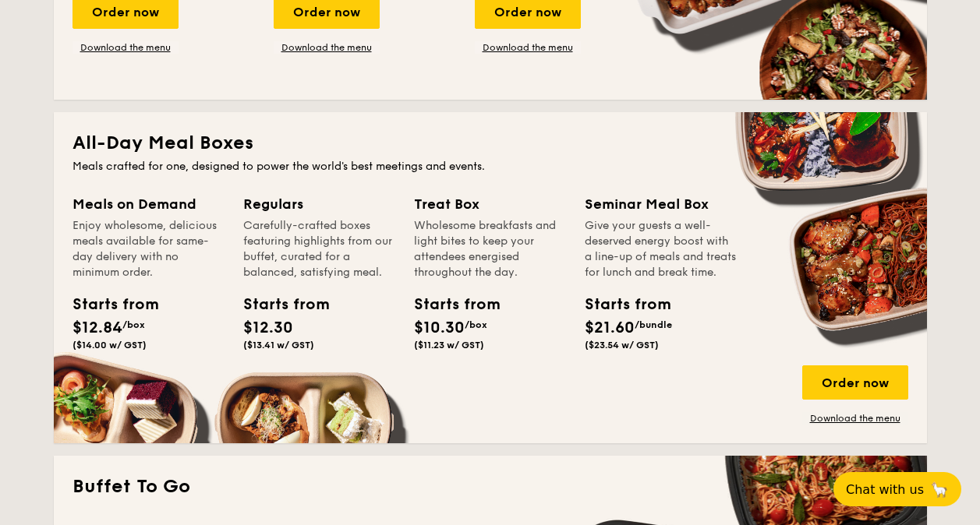 This screenshot has height=525, width=980. Describe the element at coordinates (449, 345) in the screenshot. I see `span: ($11.23 w/ GST)` at that location.